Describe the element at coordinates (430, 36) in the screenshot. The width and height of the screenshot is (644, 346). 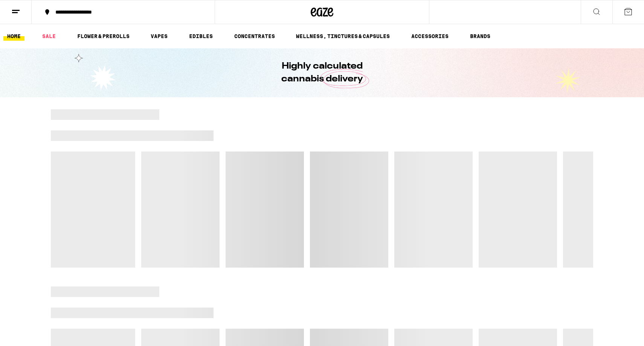
I see `a: ACCESSORIES` at that location.